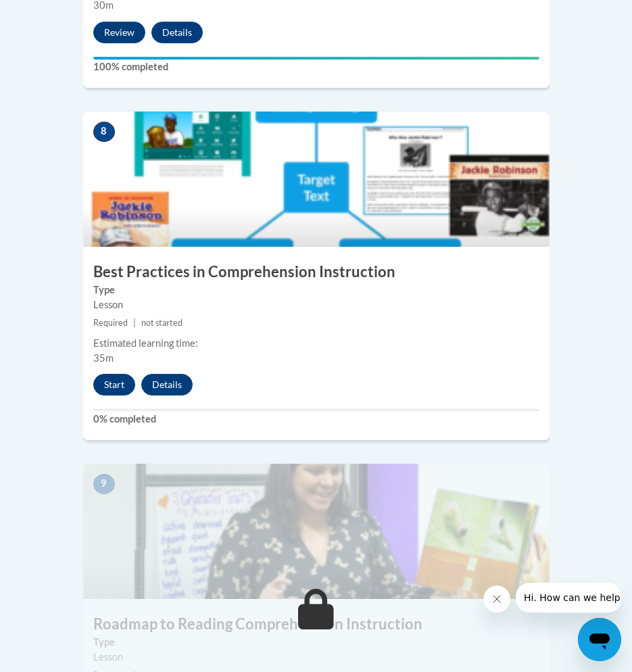 The height and width of the screenshot is (672, 632). What do you see at coordinates (316, 58) in the screenshot?
I see `div: Your progress` at bounding box center [316, 58].